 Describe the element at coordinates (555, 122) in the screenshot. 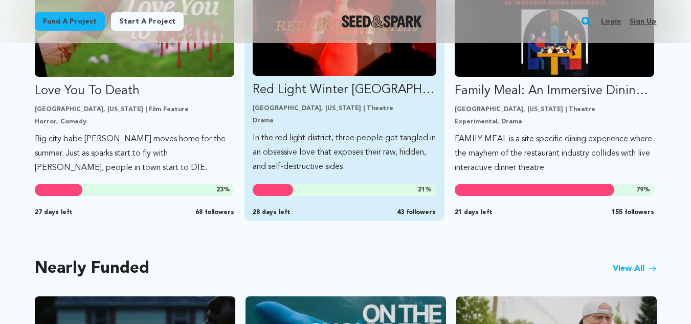

I see `p: Experimental, Drama` at that location.